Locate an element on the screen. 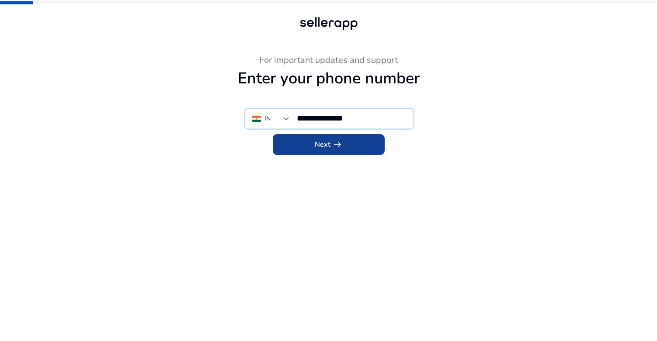 The height and width of the screenshot is (341, 657). span: Next is located at coordinates (328, 145).